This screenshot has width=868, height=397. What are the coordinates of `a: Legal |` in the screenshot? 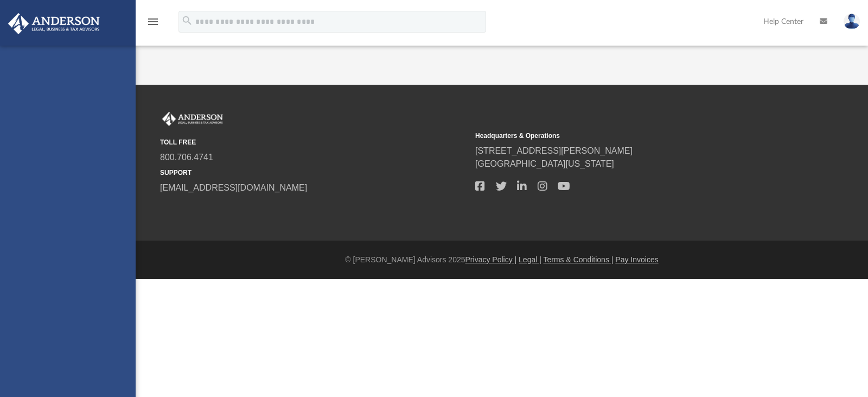 It's located at (530, 259).